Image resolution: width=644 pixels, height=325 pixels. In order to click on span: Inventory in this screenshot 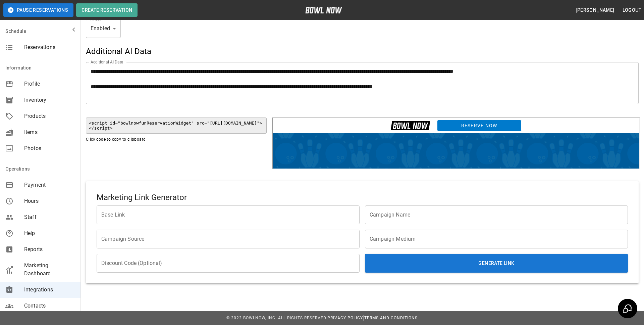, I will do `click(50, 100)`.